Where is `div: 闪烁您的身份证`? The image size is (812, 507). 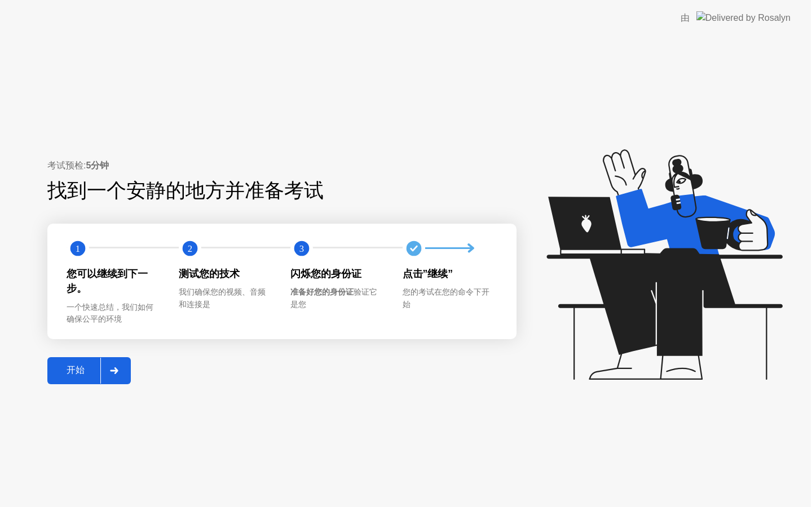 div: 闪烁您的身份证 is located at coordinates (338, 274).